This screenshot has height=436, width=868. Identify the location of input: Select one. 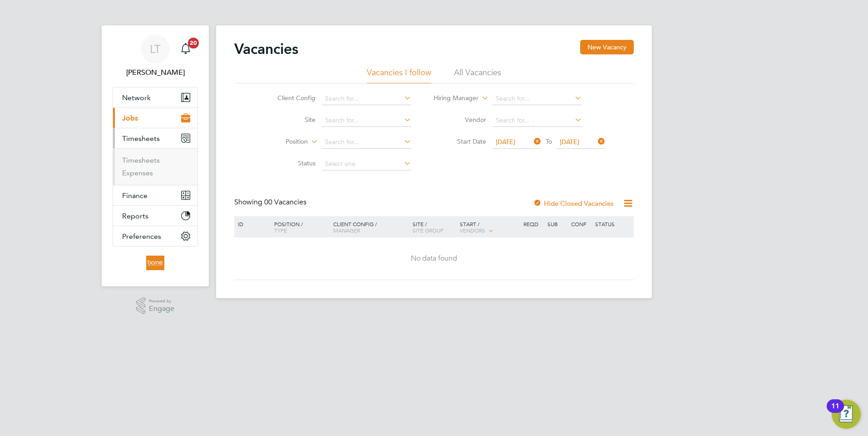
(367, 164).